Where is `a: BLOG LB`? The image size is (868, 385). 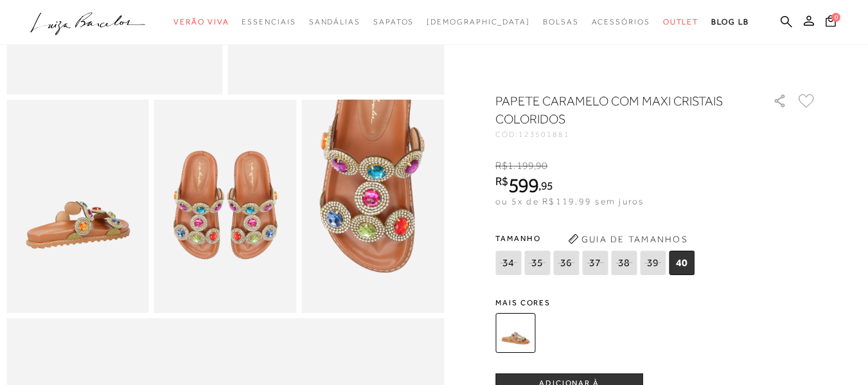 a: BLOG LB is located at coordinates (730, 22).